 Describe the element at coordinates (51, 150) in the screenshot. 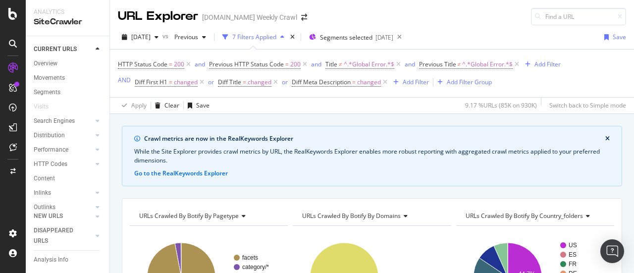

I see `div: Performance` at that location.